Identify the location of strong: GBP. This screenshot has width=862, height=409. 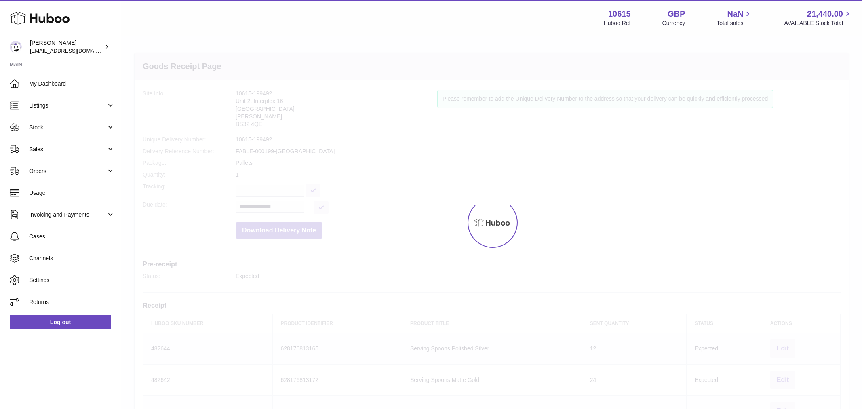
(676, 14).